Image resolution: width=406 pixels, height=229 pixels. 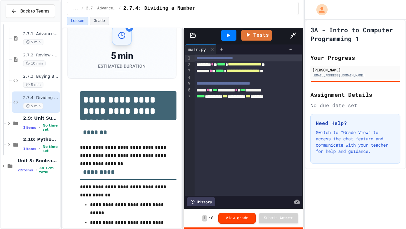 I want to click on h2: Assignment Details, so click(x=356, y=94).